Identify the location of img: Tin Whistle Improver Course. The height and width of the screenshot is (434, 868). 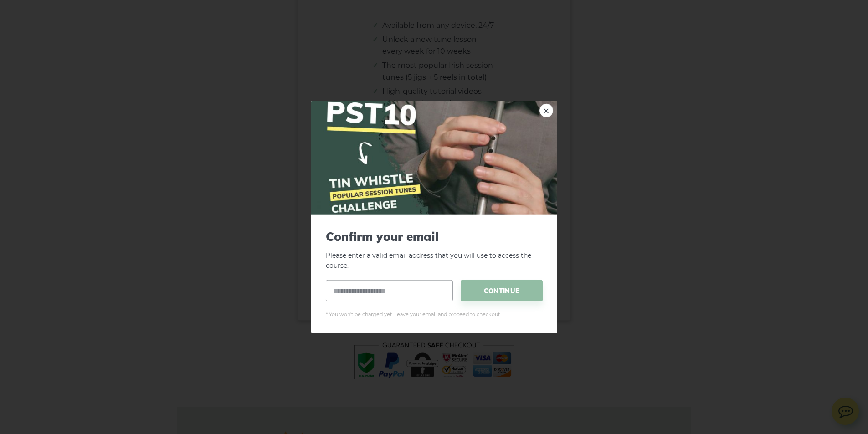
(434, 157).